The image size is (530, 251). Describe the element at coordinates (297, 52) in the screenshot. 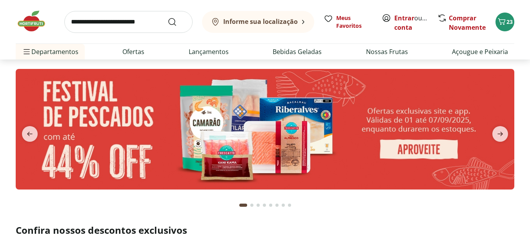

I see `a: Bebidas Geladas` at that location.